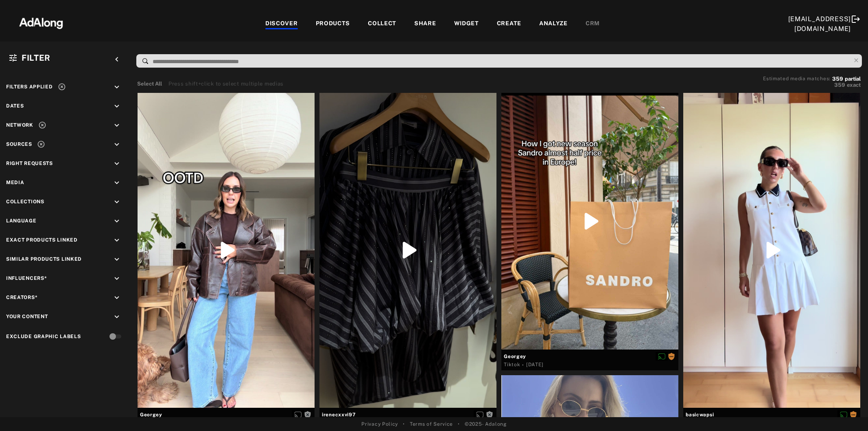 The height and width of the screenshot is (431, 868). Describe the element at coordinates (36, 58) in the screenshot. I see `span: Filter` at that location.